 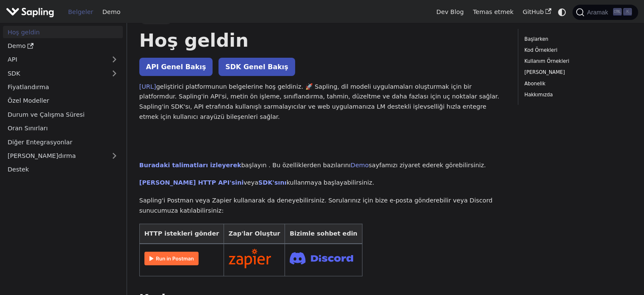 I want to click on button: Ara (Ctrl+K), so click(x=605, y=12).